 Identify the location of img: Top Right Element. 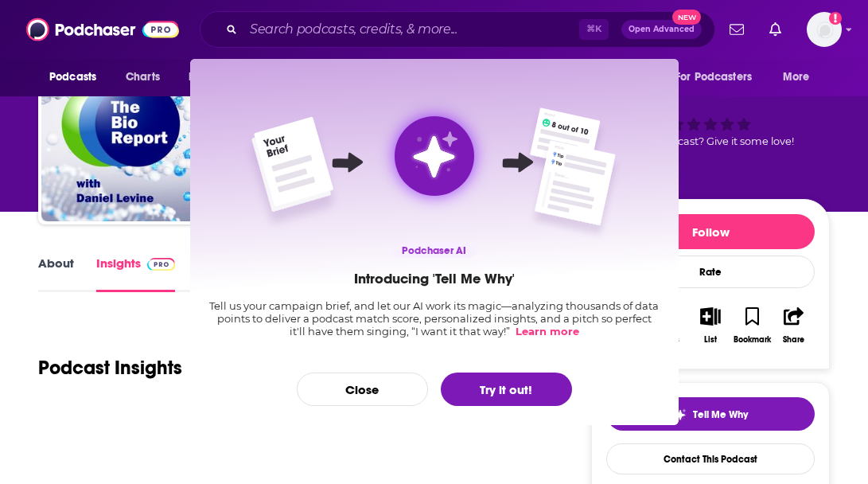
(565, 145).